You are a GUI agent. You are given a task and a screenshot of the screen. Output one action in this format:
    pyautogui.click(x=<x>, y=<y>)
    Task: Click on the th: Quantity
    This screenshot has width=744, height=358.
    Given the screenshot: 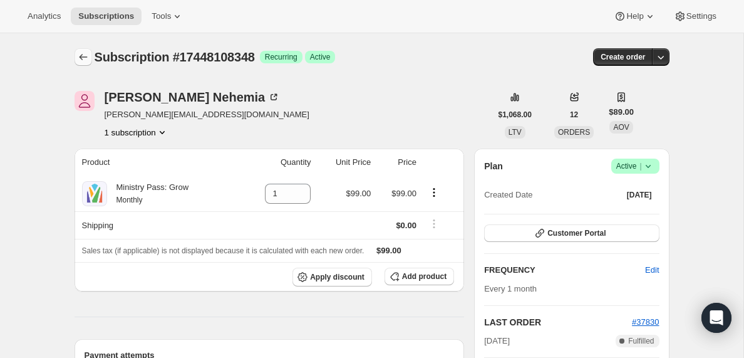 What is the action you would take?
    pyautogui.click(x=277, y=162)
    